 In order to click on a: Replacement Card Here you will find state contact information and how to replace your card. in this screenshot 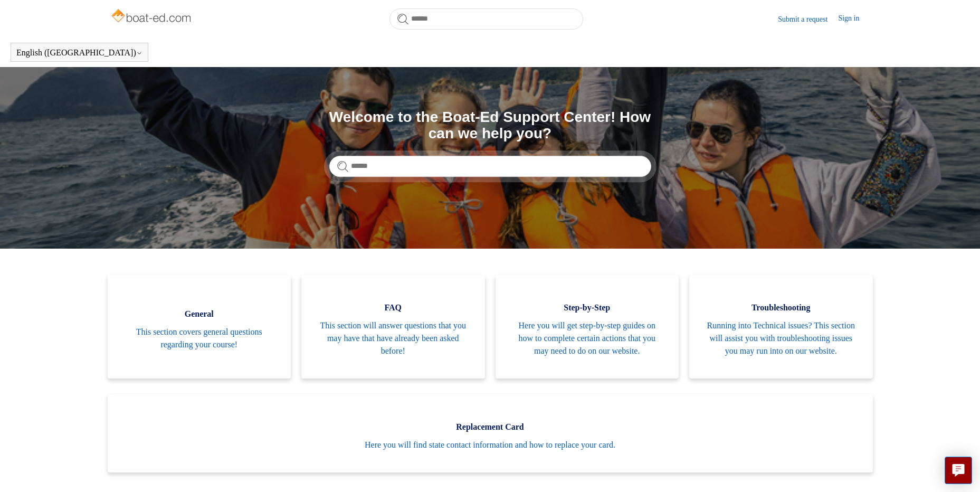, I will do `click(490, 433)`.